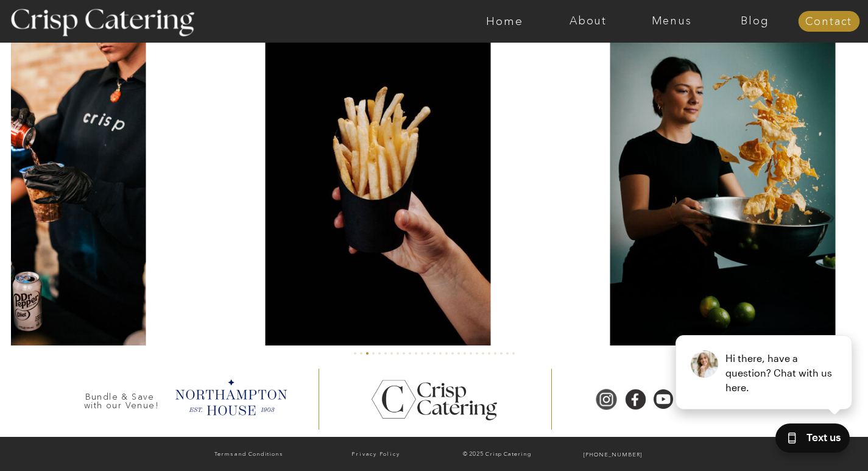 This screenshot has width=868, height=471. Describe the element at coordinates (355, 353) in the screenshot. I see `li: Page dot 1` at that location.